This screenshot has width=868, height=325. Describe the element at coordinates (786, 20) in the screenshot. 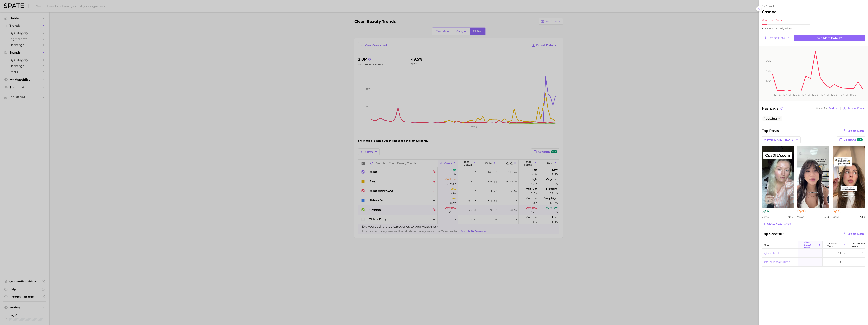

I see `div: Very Low Views` at that location.